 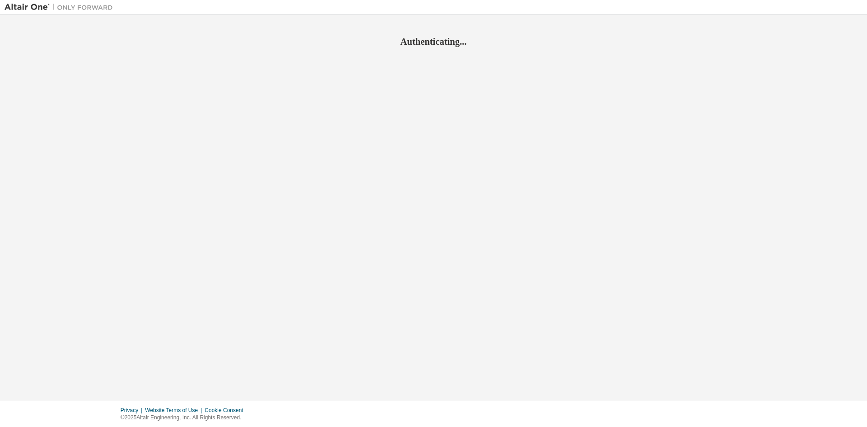 What do you see at coordinates (133, 410) in the screenshot?
I see `div: Privacy` at bounding box center [133, 410].